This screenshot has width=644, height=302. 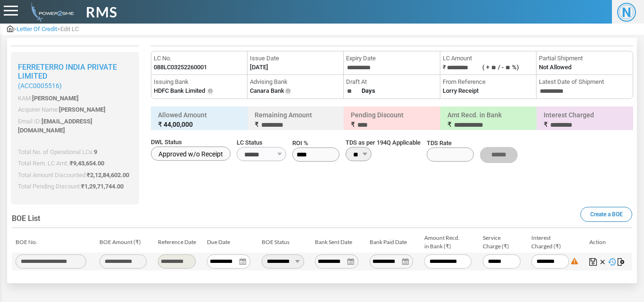 What do you see at coordinates (75, 164) in the screenshot?
I see `p: Total Rem. LC Amt.:` at bounding box center [75, 164].